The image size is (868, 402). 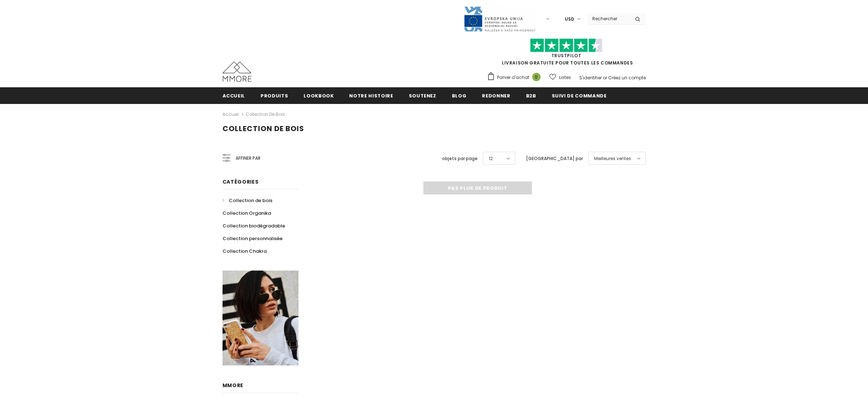 What do you see at coordinates (570, 19) in the screenshot?
I see `span: USD` at bounding box center [570, 19].